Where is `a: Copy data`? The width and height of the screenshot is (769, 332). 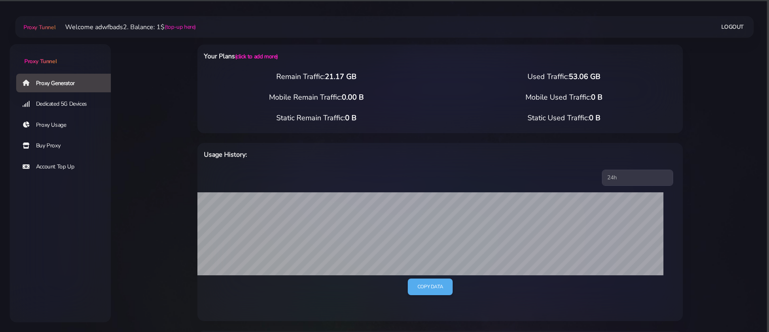 a: Copy data is located at coordinates (430, 286).